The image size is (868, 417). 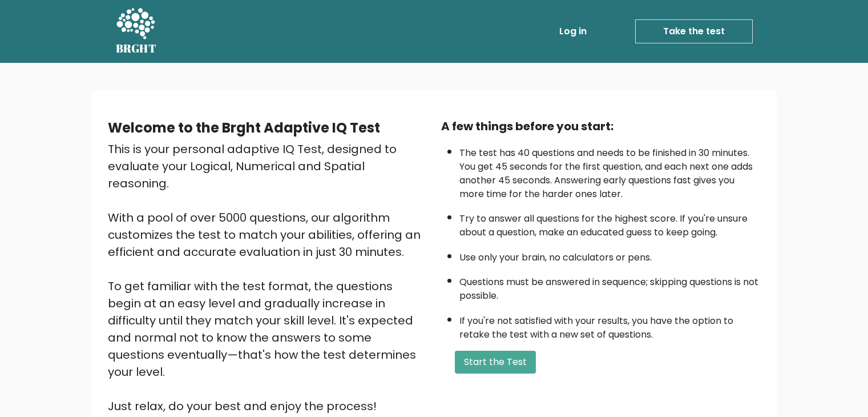 What do you see at coordinates (610, 171) in the screenshot?
I see `li: The test has 40 questions and needs to be finished in 30 minutes. You get 45 seconds for the firs...` at bounding box center [610, 171].